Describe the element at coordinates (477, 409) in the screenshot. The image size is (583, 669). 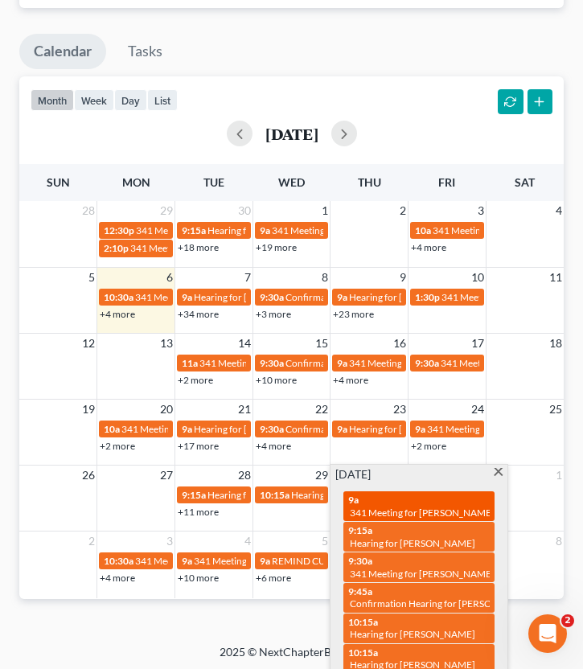
I see `span: 24` at that location.